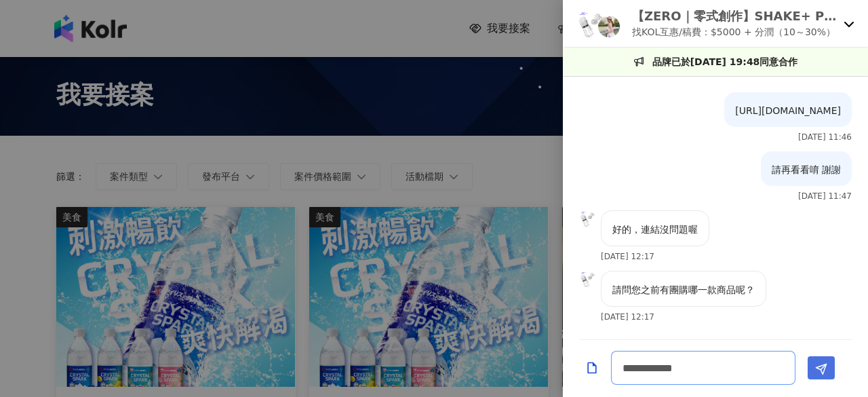  What do you see at coordinates (684, 289) in the screenshot?
I see `p: 請問您之前有團購哪一款商品呢？` at bounding box center [684, 289].